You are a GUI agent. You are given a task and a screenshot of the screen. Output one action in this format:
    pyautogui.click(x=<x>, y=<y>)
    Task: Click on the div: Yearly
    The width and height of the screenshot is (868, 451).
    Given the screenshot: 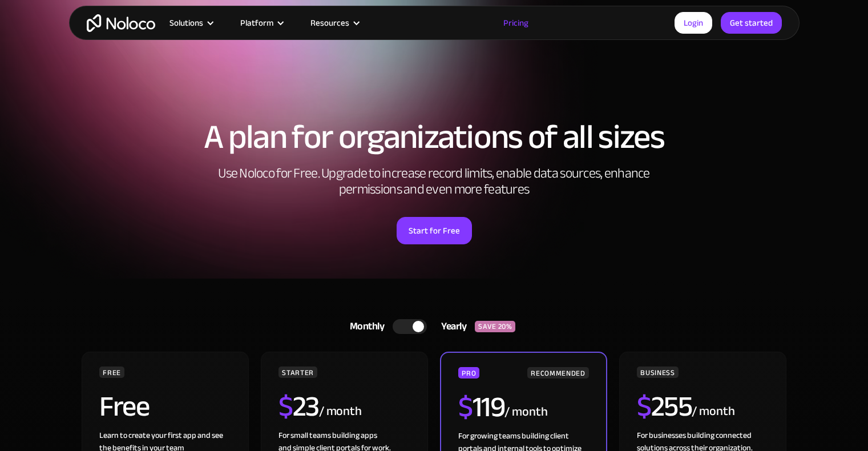 What is the action you would take?
    pyautogui.click(x=451, y=326)
    